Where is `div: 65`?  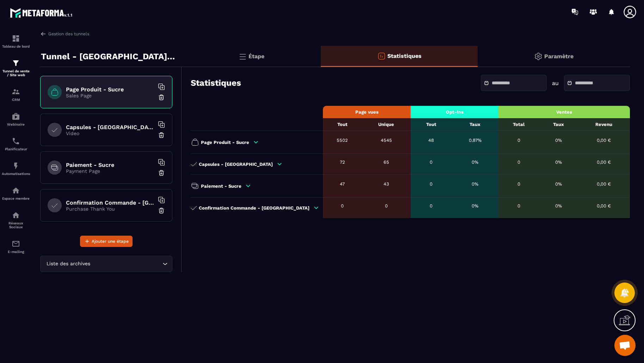 div: 65 is located at coordinates (387, 162).